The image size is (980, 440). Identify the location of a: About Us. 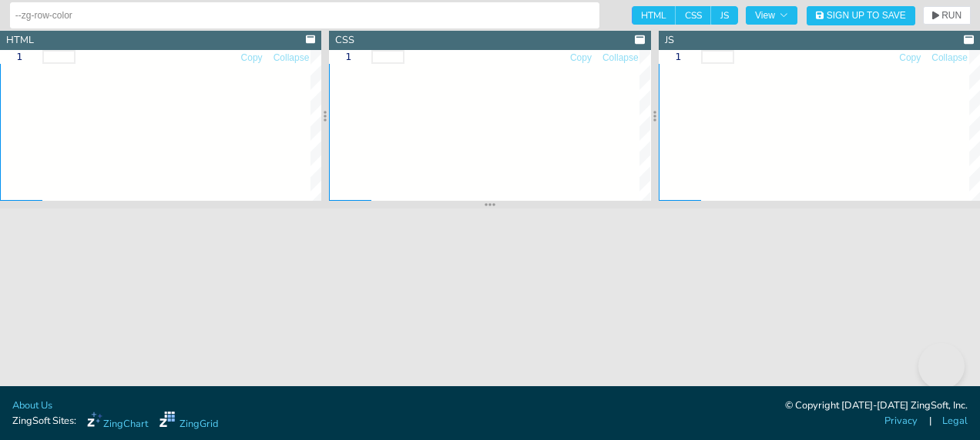
(32, 406).